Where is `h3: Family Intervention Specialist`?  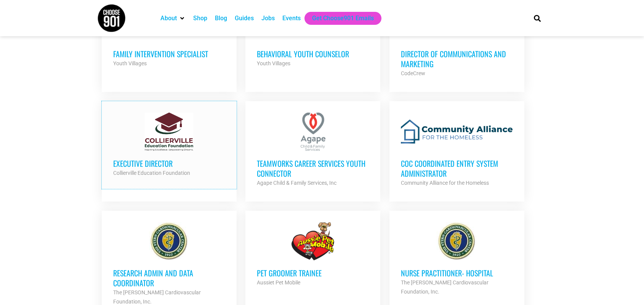
h3: Family Intervention Specialist is located at coordinates (169, 54).